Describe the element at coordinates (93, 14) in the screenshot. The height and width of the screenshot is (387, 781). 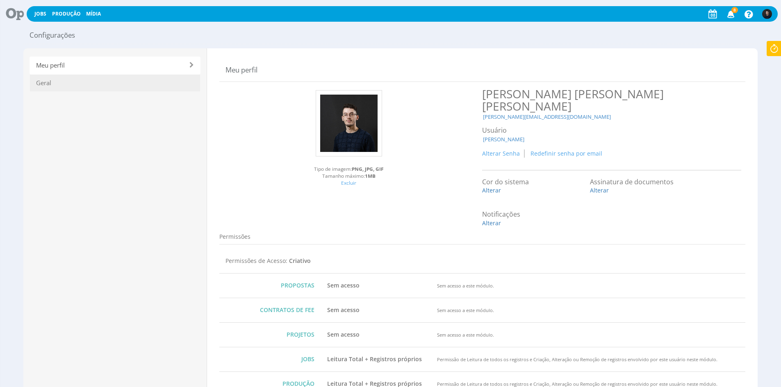
I see `a: Mídia` at that location.